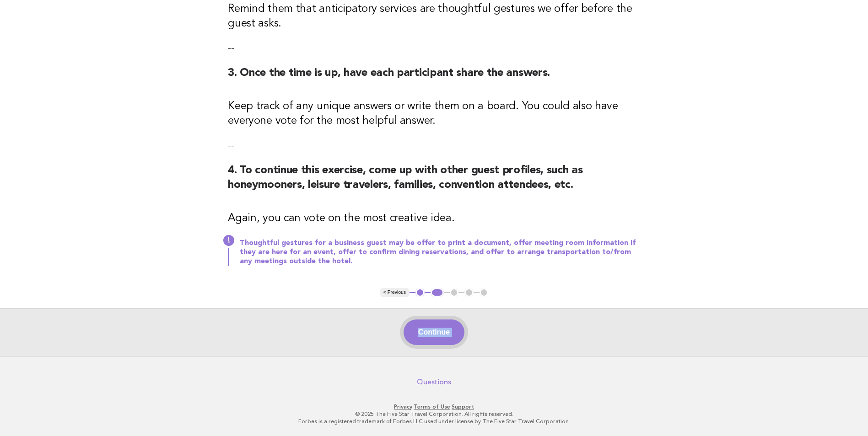  I want to click on p: Thoughtful gestures for a business guest may be offer to print a document, offer meeting room inf..., so click(440, 252).